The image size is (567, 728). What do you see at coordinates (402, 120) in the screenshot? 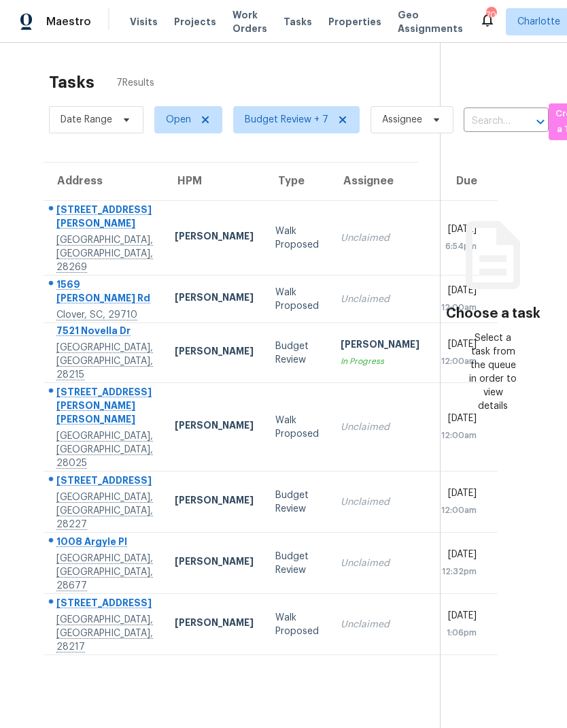
I see `span: Assignee` at bounding box center [402, 120].